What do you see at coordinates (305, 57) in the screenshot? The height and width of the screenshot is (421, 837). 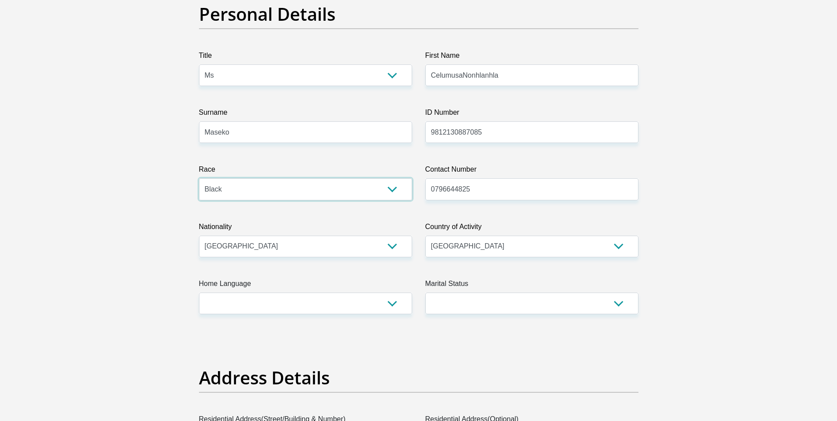 I see `label: Title` at bounding box center [305, 57].